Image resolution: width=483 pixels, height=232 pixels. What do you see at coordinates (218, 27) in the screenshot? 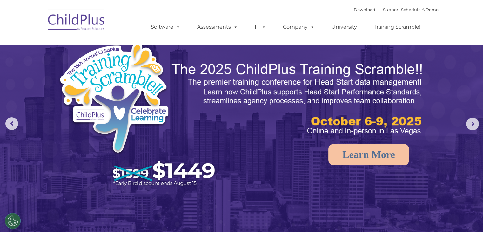
I see `a: Assessments` at bounding box center [218, 27].